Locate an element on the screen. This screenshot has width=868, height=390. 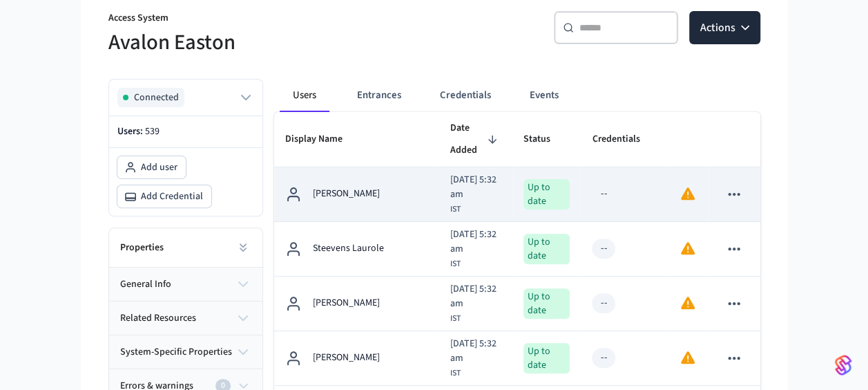
span: general info is located at coordinates (146, 284).